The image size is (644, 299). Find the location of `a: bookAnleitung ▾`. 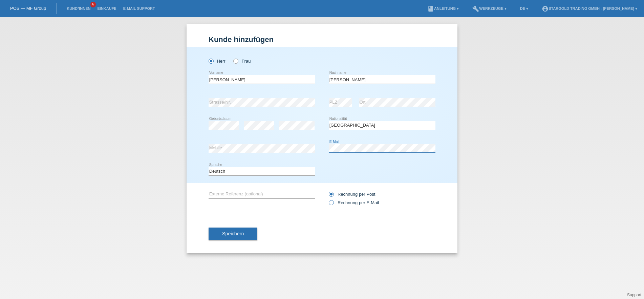

a: bookAnleitung ▾ is located at coordinates (443, 9).